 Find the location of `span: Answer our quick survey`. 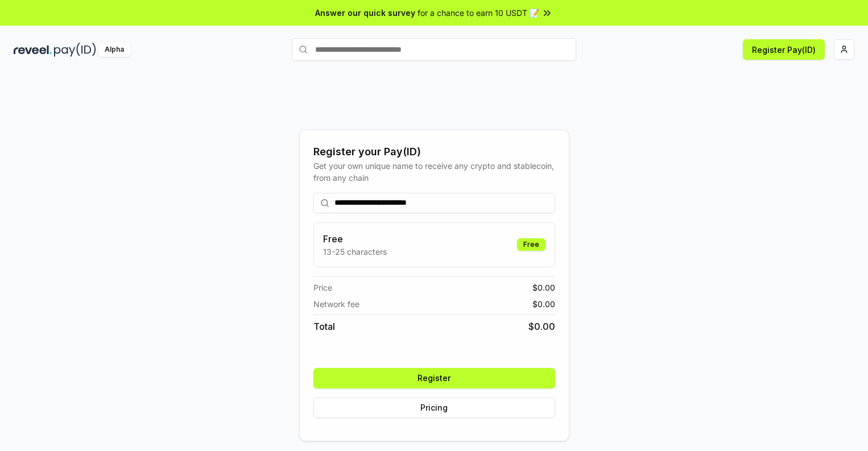

span: Answer our quick survey is located at coordinates (365, 12).